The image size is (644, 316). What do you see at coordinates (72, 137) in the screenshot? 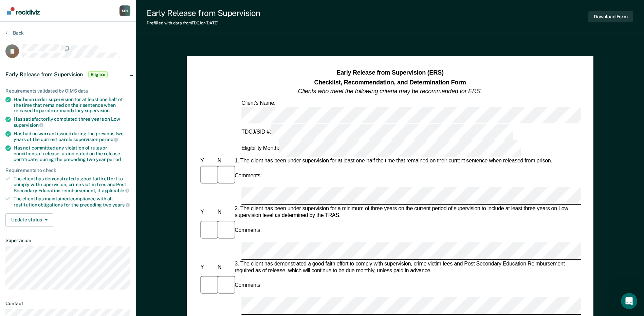
I see `div: Has had no warrant issued during the previous two years of the current parole supervision` at bounding box center [72, 137].